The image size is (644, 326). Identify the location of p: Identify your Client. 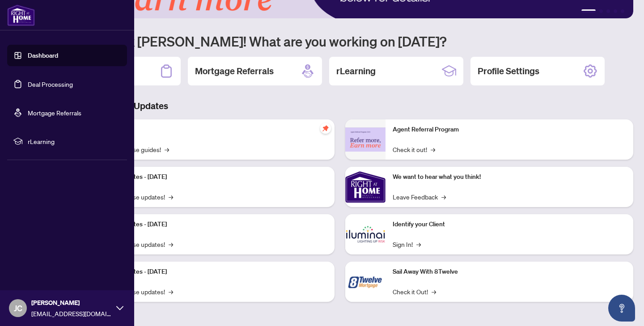
(509, 224).